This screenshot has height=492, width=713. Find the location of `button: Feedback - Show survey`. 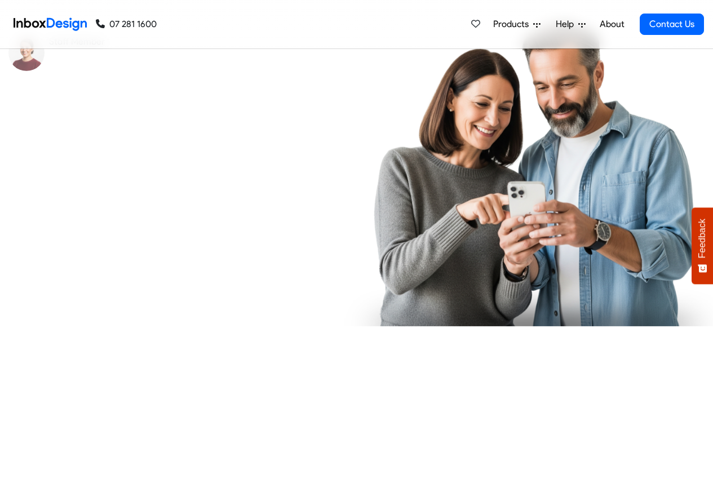

button: Feedback - Show survey is located at coordinates (702, 246).